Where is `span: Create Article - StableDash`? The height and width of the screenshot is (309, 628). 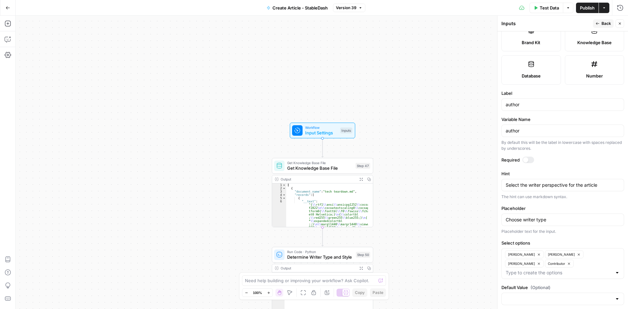
span: Create Article - StableDash is located at coordinates (300, 8).